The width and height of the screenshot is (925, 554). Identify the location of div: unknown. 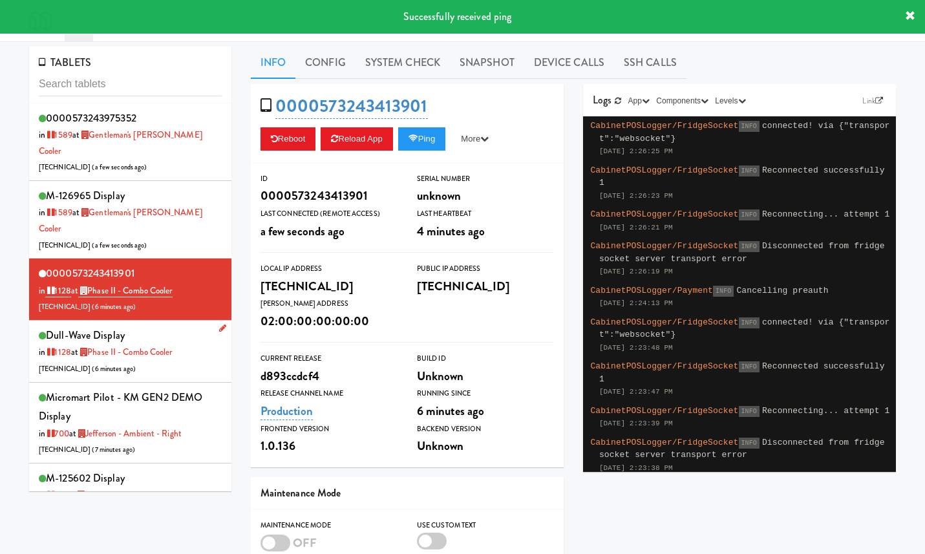
(486, 196).